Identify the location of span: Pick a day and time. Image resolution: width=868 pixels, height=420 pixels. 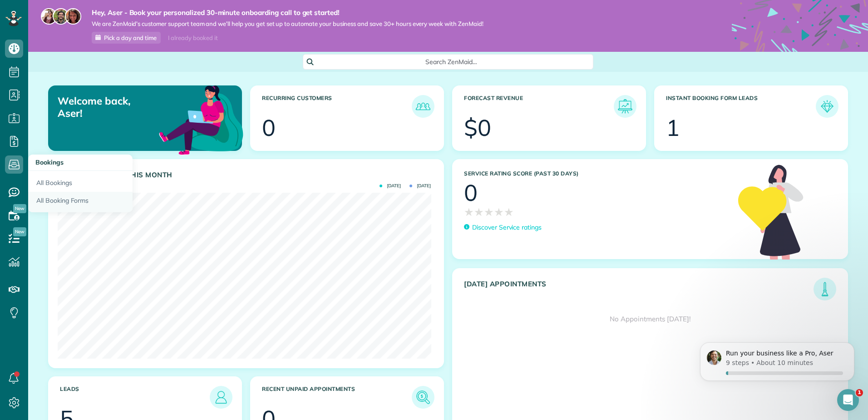
(130, 37).